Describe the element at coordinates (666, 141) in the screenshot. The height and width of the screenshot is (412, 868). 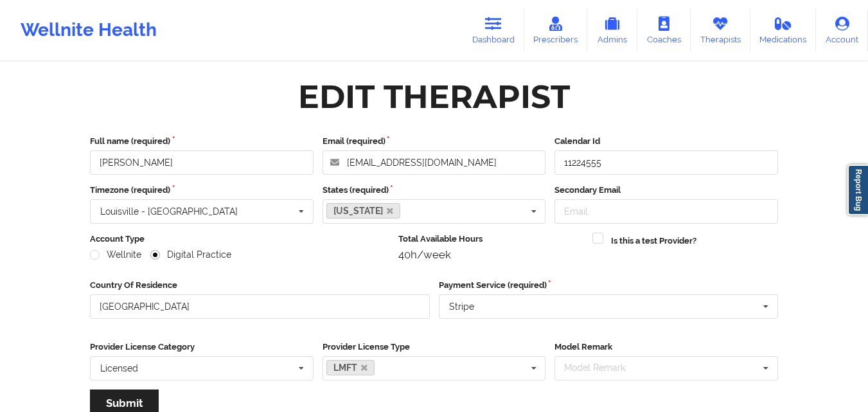
I see `label: Calendar Id` at that location.